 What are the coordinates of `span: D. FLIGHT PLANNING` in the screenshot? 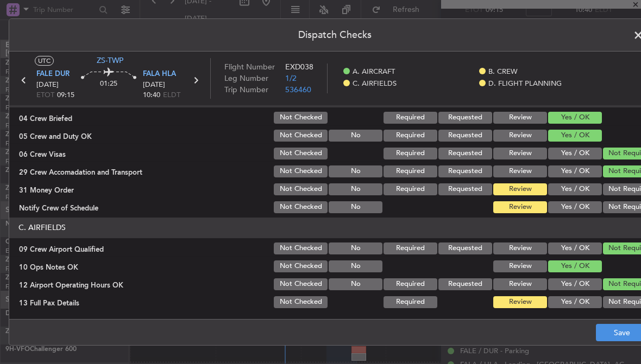 It's located at (525, 84).